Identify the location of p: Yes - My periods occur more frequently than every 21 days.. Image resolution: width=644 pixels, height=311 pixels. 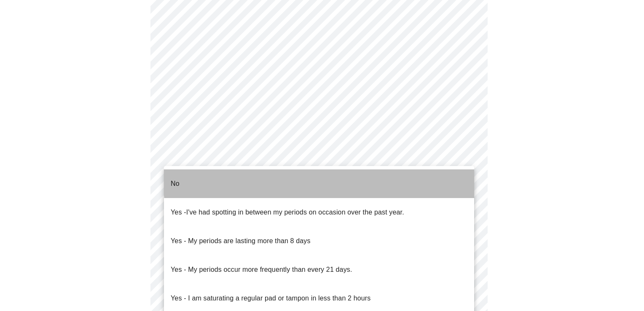
(261, 270).